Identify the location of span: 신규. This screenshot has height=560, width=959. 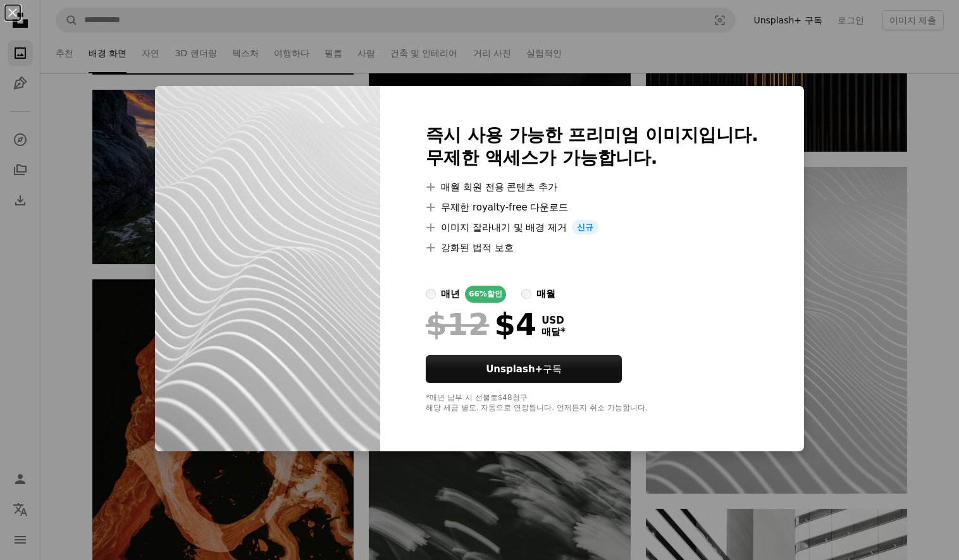
(585, 228).